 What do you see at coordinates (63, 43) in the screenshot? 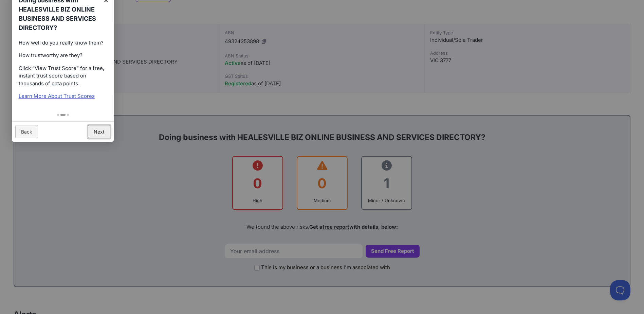
I see `p: How well do you really know them?` at bounding box center [63, 43].